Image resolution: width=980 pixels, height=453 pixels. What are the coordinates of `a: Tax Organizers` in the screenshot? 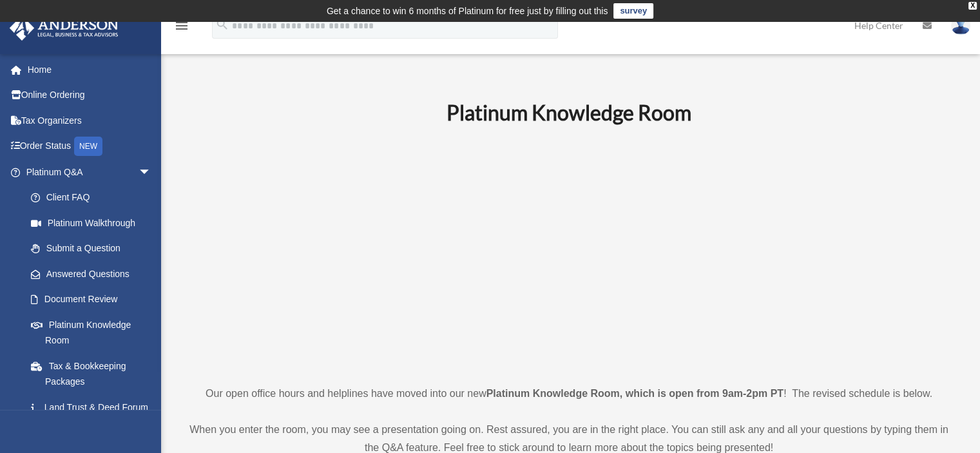 It's located at (89, 121).